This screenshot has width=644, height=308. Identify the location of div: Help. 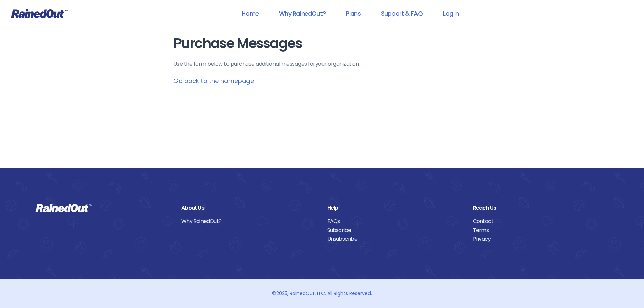
(395, 208).